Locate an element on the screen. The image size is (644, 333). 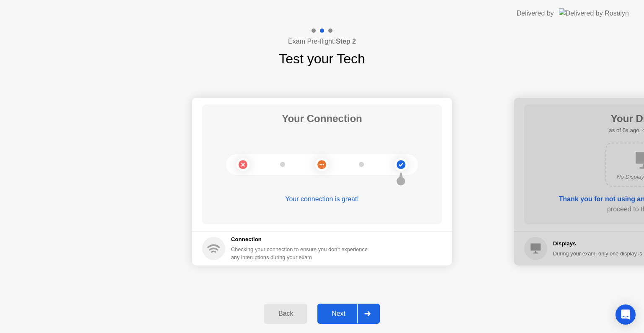
img: Delivered by Rosalyn is located at coordinates (594, 13).